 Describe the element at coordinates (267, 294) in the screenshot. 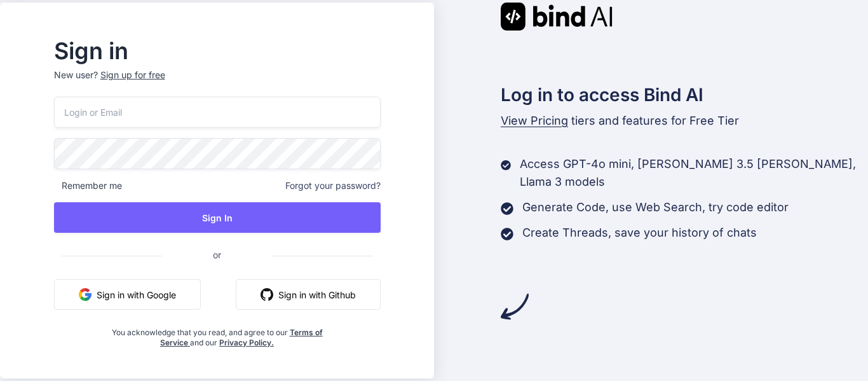

I see `img: github` at that location.